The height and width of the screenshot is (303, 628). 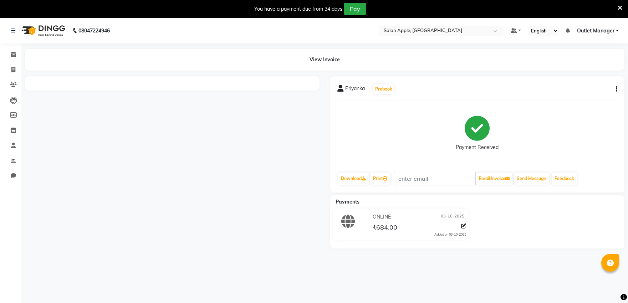 What do you see at coordinates (477, 147) in the screenshot?
I see `div: Payment Received` at bounding box center [477, 147].